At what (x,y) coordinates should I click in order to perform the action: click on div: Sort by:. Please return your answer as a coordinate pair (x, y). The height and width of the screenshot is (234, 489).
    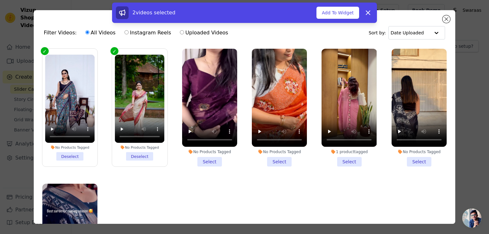
    Looking at the image, I should click on (407, 33).